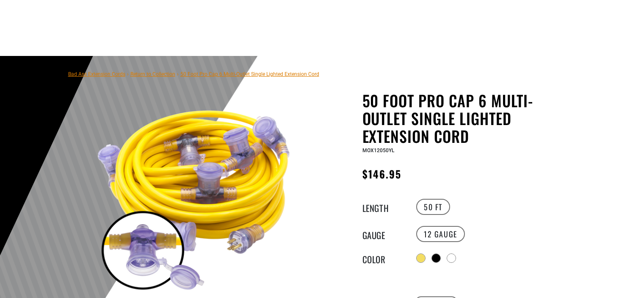 The height and width of the screenshot is (298, 644). I want to click on span: $146.95, so click(382, 174).